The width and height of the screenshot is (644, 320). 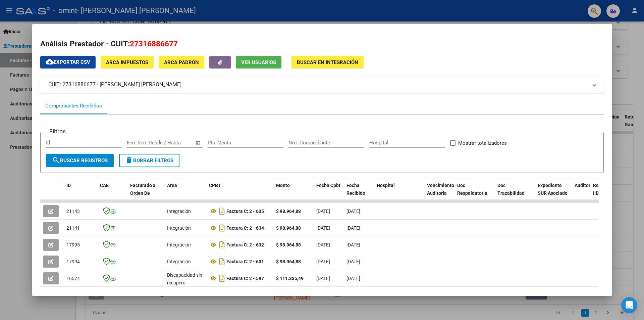 I want to click on span: Exportar CSV, so click(x=68, y=62).